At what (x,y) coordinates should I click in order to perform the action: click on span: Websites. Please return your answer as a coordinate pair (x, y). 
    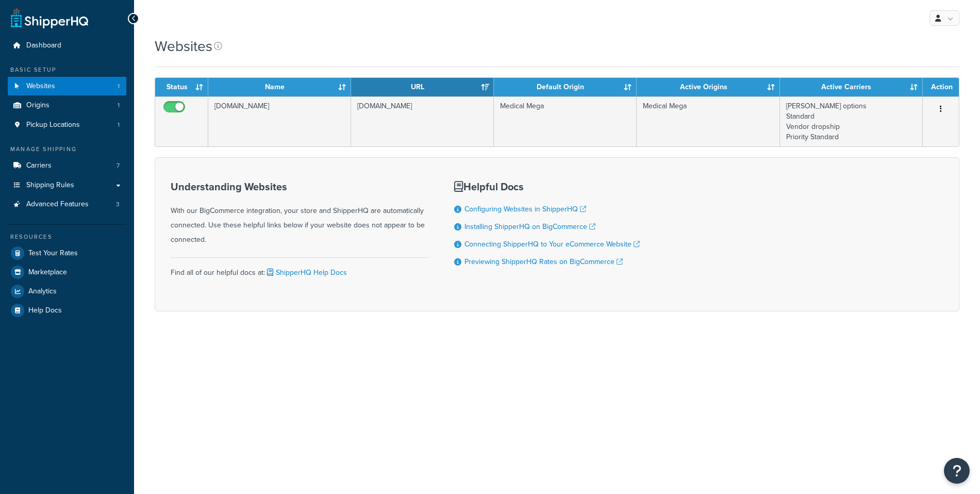
    Looking at the image, I should click on (40, 86).